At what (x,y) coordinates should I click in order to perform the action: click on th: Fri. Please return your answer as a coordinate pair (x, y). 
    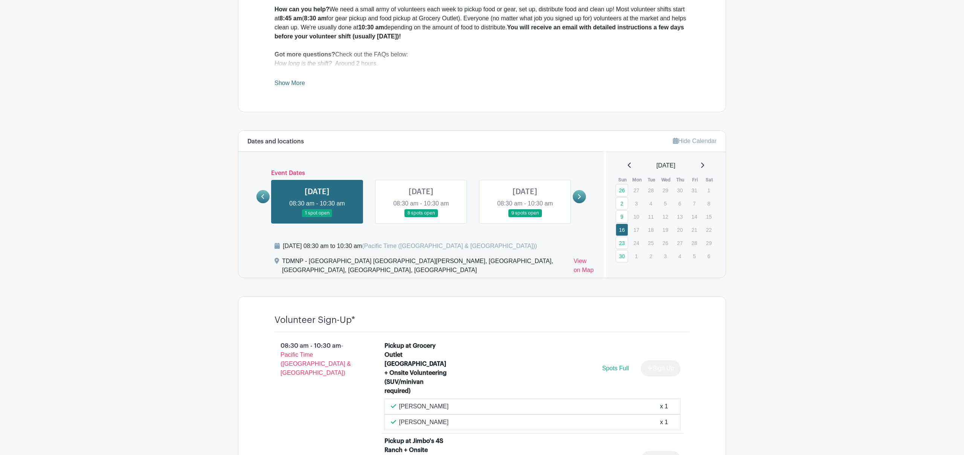
    Looking at the image, I should click on (694, 180).